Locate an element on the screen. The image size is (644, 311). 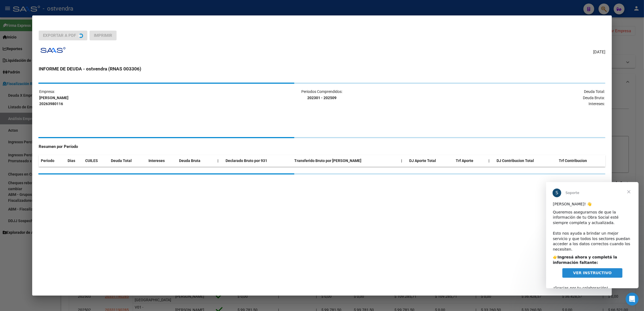
th: Deuda Total is located at coordinates (128, 161).